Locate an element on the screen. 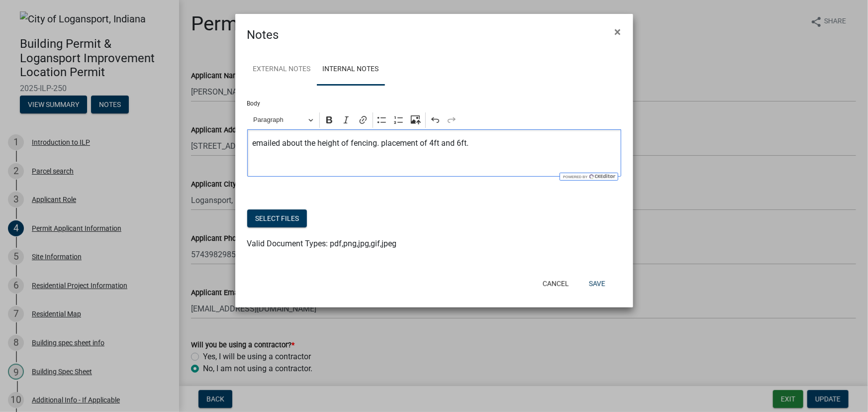 The image size is (868, 412). h4: Notes is located at coordinates (263, 35).